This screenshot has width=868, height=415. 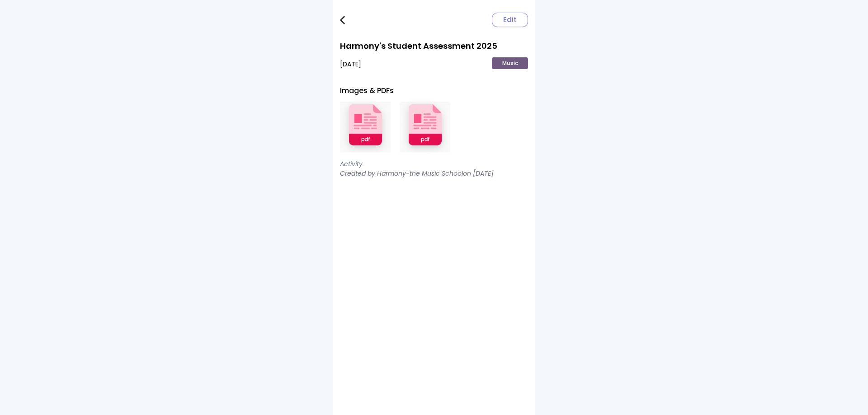 What do you see at coordinates (434, 91) in the screenshot?
I see `h2: Images & PDFs` at bounding box center [434, 91].